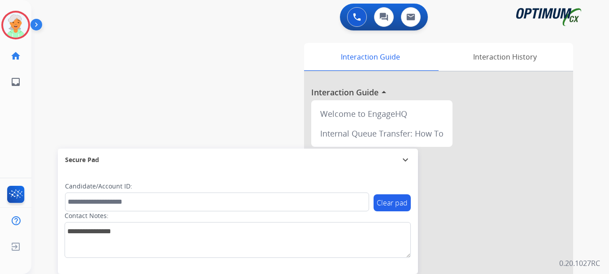  I want to click on div: Interaction Guide, so click(370, 57).